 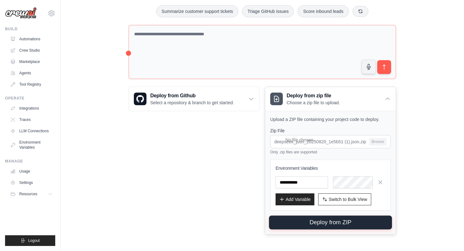 What do you see at coordinates (330, 120) in the screenshot?
I see `p: Upload a ZIP file containing your project code to deploy.` at bounding box center [330, 120].